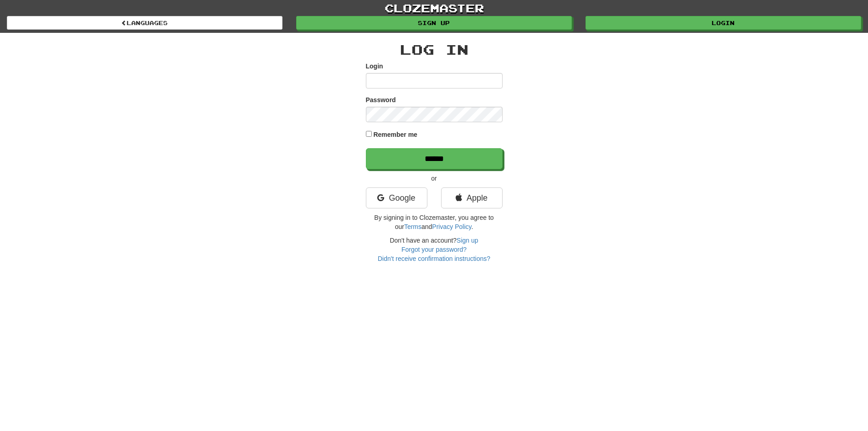 This screenshot has height=431, width=868. I want to click on div: Don't have an account?, so click(434, 250).